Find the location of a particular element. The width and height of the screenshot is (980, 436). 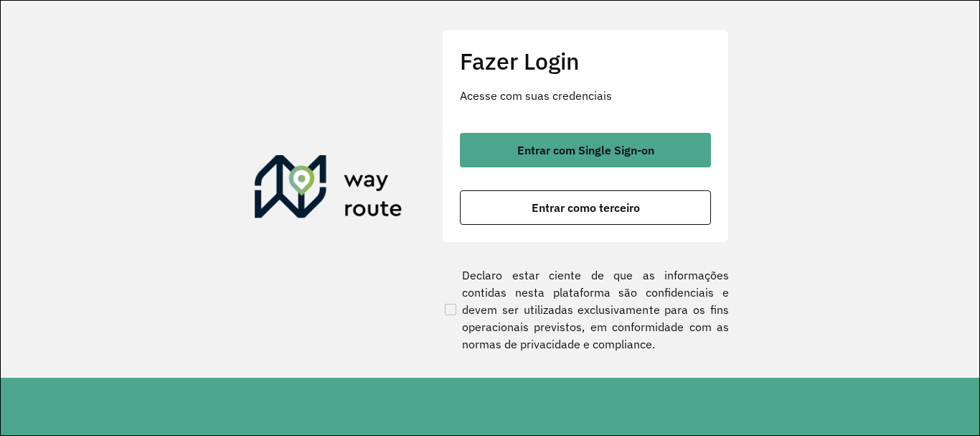

label: Declaro estar ciente de que as informações contidas nesta plataforma são confidenciais e devem se... is located at coordinates (585, 310).